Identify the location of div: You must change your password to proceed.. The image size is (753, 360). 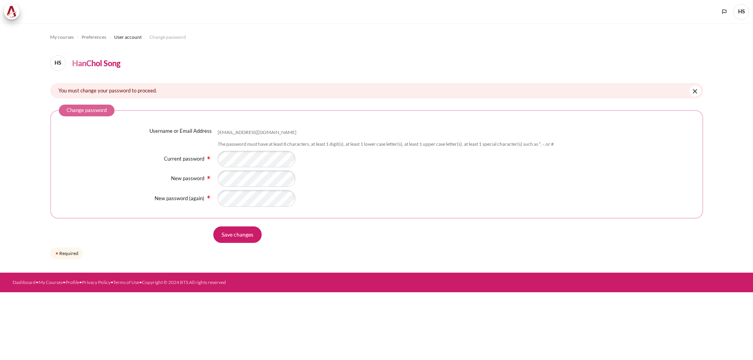
(376, 91).